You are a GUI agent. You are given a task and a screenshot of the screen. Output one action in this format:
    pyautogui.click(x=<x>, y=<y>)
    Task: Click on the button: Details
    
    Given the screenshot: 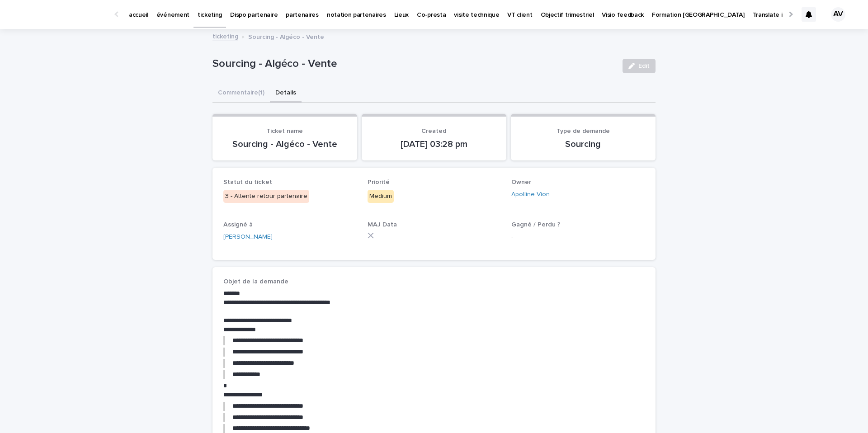 What is the action you would take?
    pyautogui.click(x=286, y=94)
    